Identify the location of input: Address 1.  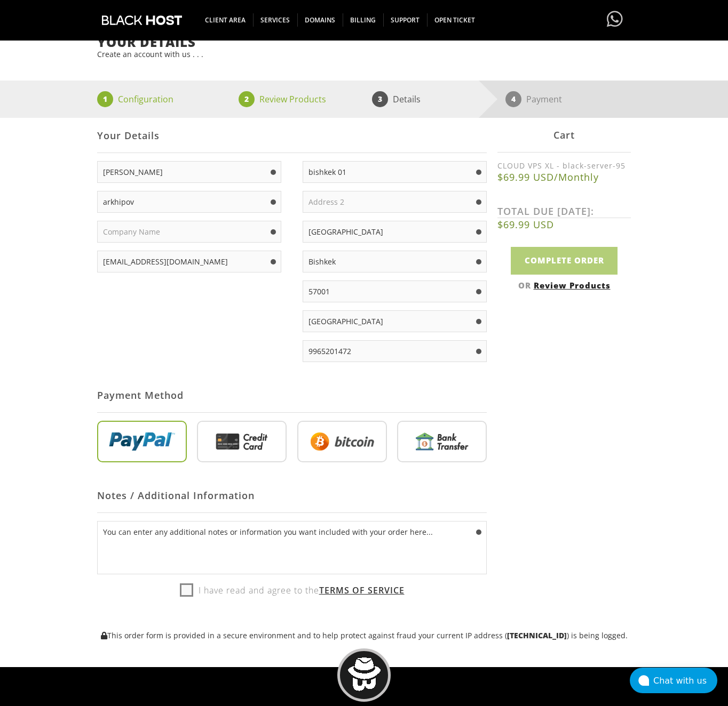
(394, 171).